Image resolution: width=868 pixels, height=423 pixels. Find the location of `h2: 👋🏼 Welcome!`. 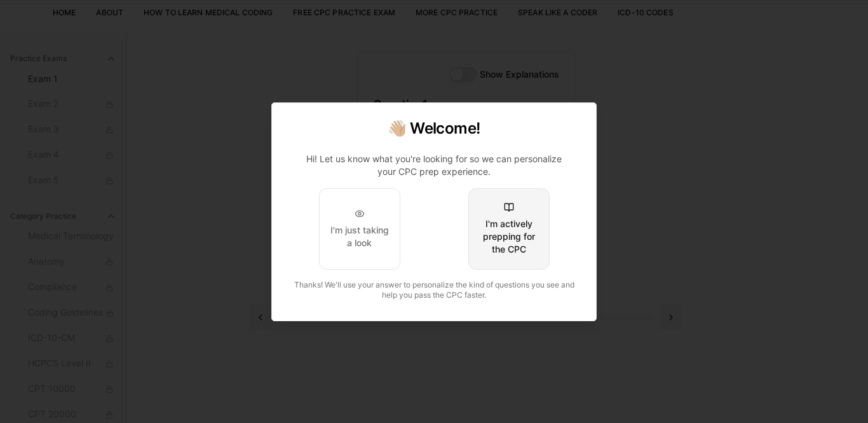

h2: 👋🏼 Welcome! is located at coordinates (434, 128).